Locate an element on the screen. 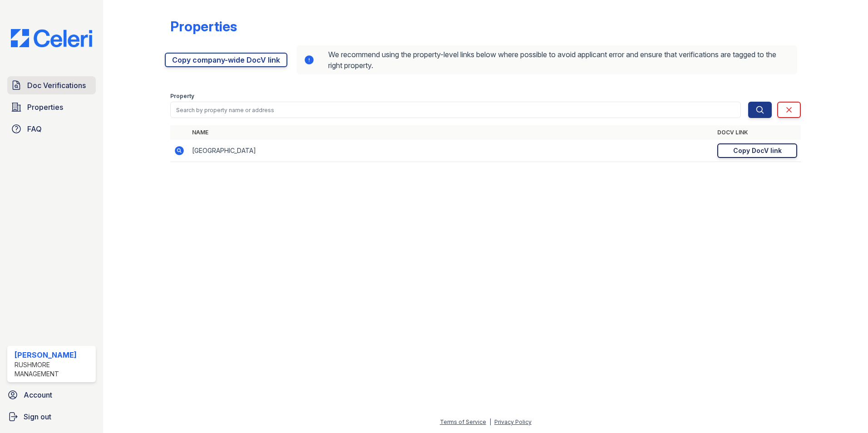  a: Properties is located at coordinates (51, 107).